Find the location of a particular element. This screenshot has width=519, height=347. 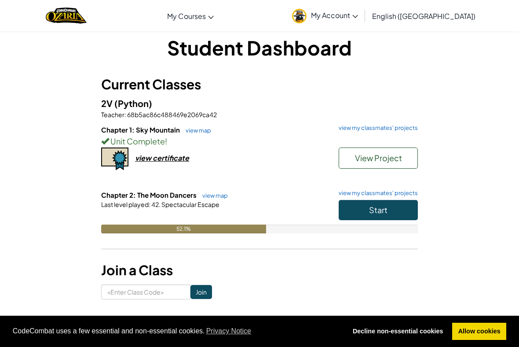

input: <Enter Class Code> is located at coordinates (146, 292).